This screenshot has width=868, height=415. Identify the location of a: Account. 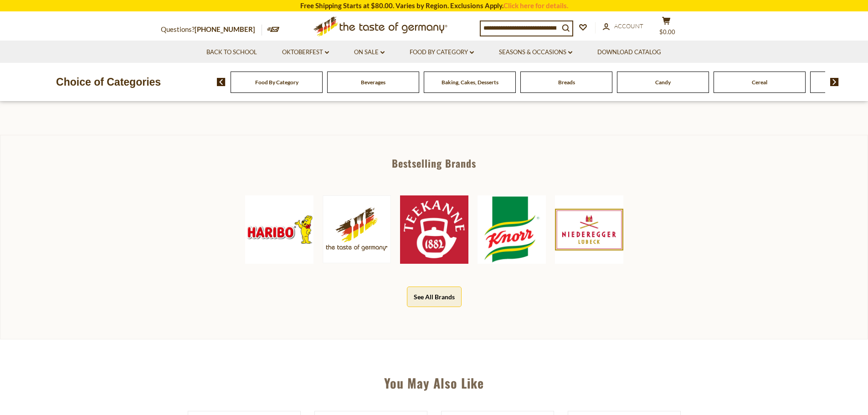
(623, 27).